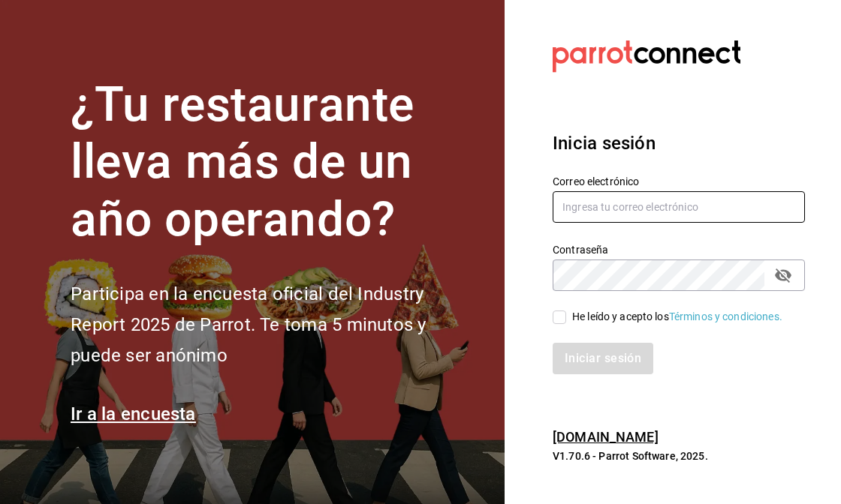  I want to click on label: Correo electrónico, so click(678, 181).